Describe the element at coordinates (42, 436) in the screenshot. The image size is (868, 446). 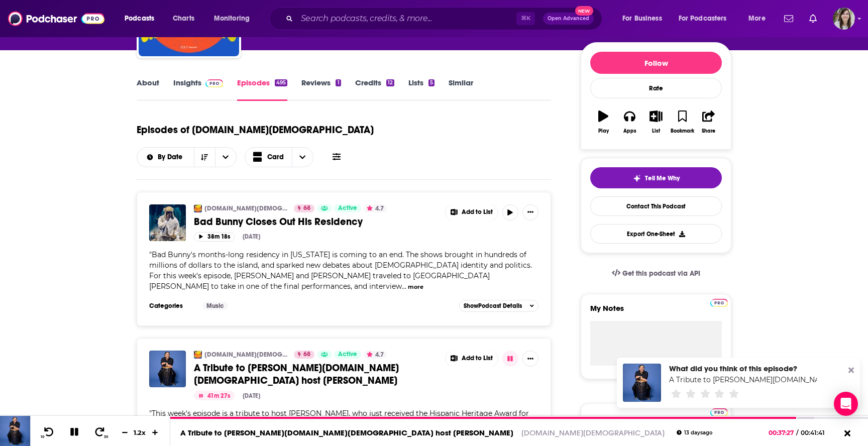
I see `span: 10` at that location.